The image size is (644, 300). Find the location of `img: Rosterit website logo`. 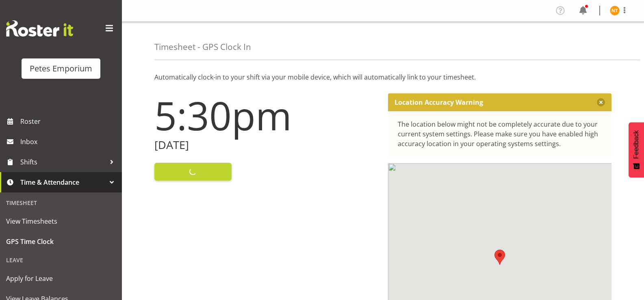

img: Rosterit website logo is located at coordinates (40, 28).